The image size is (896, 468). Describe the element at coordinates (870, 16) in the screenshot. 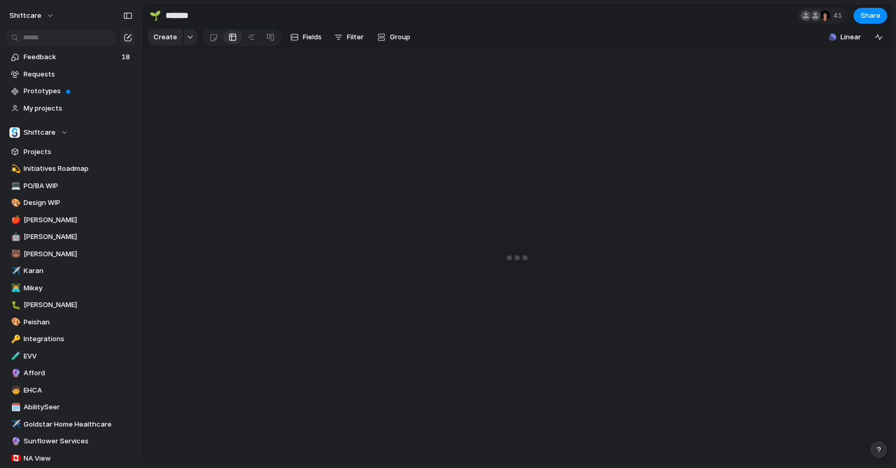

I see `button: Share` at that location.